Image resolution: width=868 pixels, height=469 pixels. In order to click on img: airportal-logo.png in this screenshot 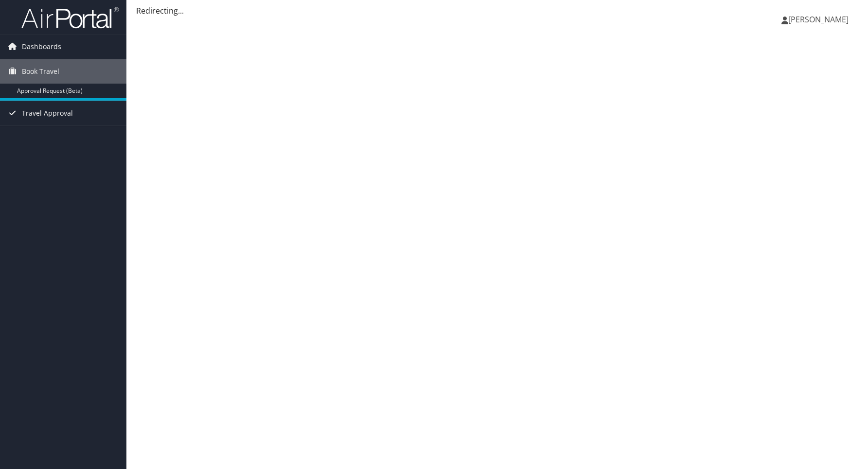, I will do `click(70, 18)`.